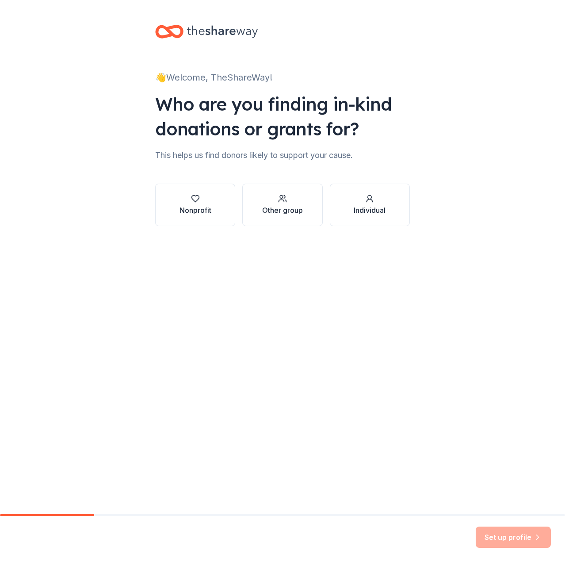 The width and height of the screenshot is (565, 562). What do you see at coordinates (195, 205) in the screenshot?
I see `button: Nonprofit` at bounding box center [195, 205].